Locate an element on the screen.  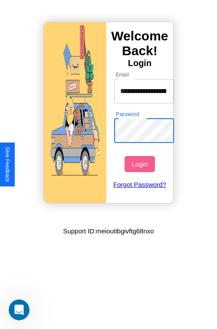
h4: Login is located at coordinates (140, 63).